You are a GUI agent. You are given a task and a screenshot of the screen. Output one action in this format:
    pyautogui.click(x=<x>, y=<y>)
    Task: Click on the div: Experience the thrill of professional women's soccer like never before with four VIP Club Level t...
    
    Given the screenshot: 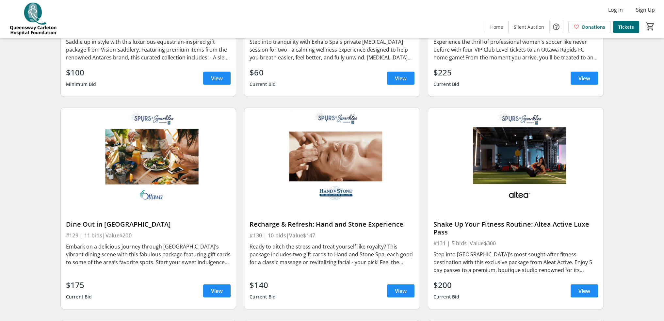 What is the action you would take?
    pyautogui.click(x=516, y=50)
    